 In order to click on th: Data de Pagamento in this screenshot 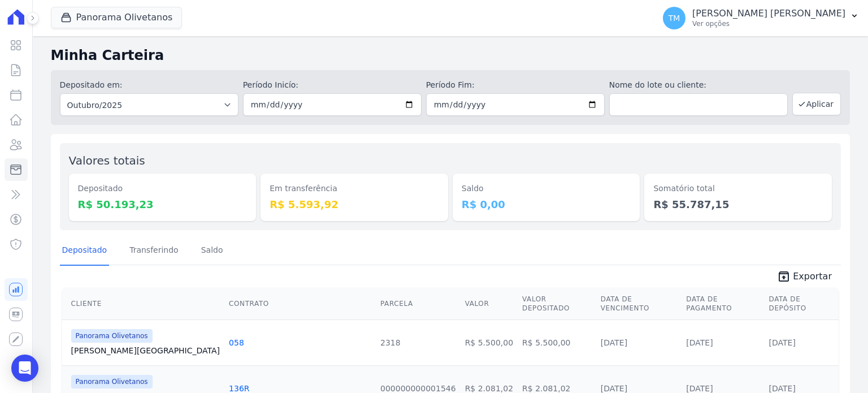, I will do `click(723, 304)`.